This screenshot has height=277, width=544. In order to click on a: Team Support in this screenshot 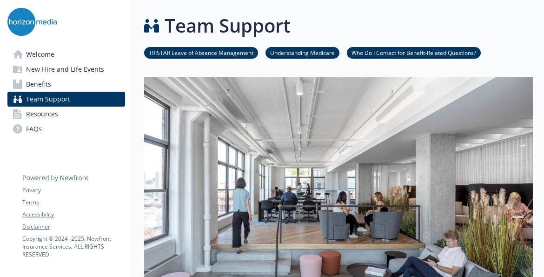, I will do `click(66, 99)`.